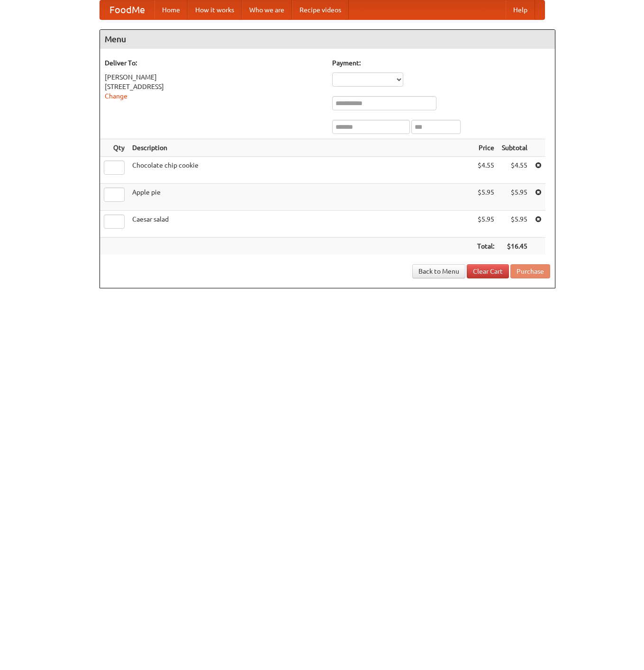 Image resolution: width=644 pixels, height=670 pixels. What do you see at coordinates (301, 197) in the screenshot?
I see `td: Apple pie` at bounding box center [301, 197].